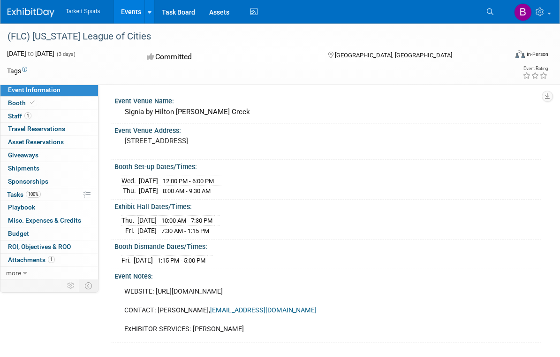  Describe the element at coordinates (39, 246) in the screenshot. I see `span: ROI, Objectives & ROO` at that location.